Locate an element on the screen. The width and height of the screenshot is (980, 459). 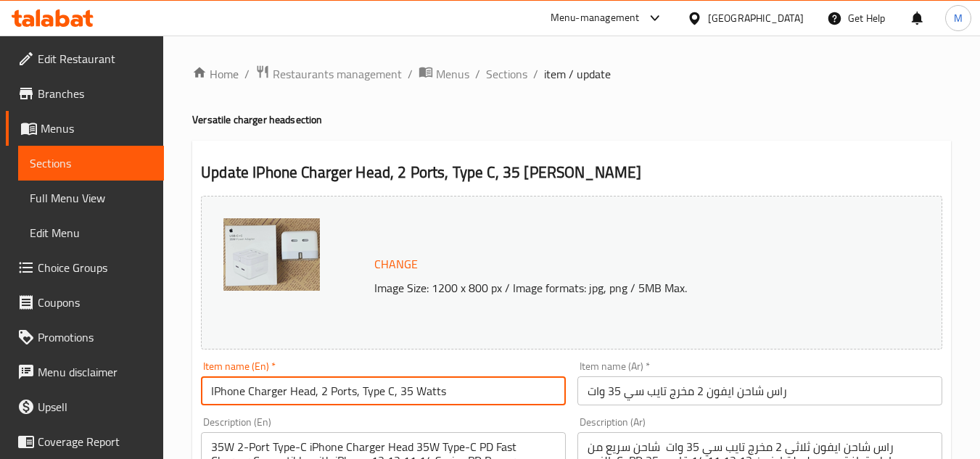
span: Edit Menu is located at coordinates (91, 233).